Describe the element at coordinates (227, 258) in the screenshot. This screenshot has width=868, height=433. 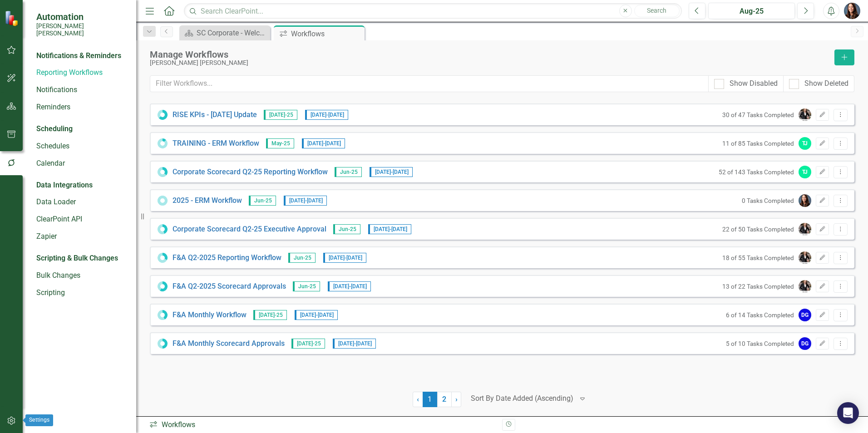
I see `a: F&A Q2-2025 Reporting Workflow` at that location.